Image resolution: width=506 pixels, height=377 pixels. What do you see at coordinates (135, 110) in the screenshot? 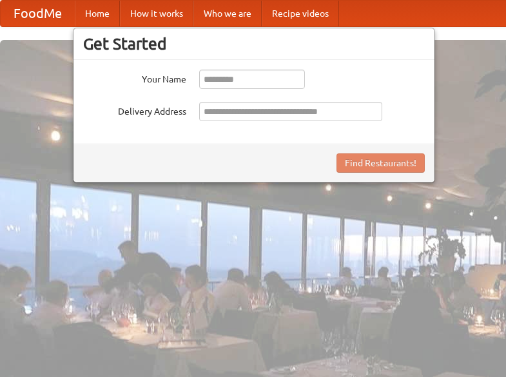
I see `label: Delivery Address` at bounding box center [135, 110].